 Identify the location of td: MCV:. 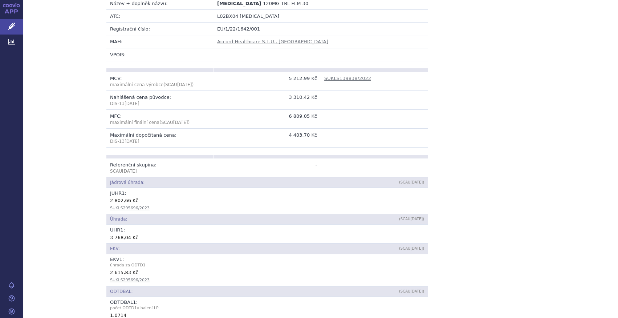
(160, 81).